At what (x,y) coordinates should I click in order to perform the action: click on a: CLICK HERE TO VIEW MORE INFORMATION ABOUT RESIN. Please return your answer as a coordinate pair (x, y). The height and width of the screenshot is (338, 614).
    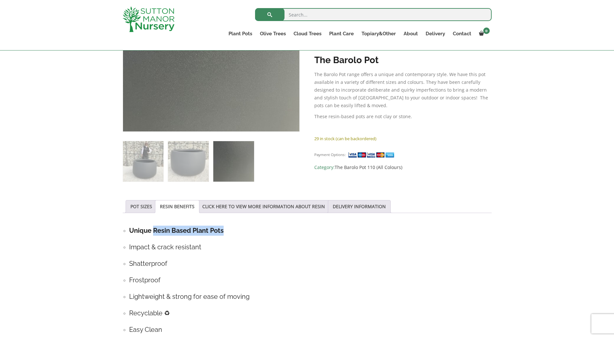
    Looking at the image, I should click on (263, 206).